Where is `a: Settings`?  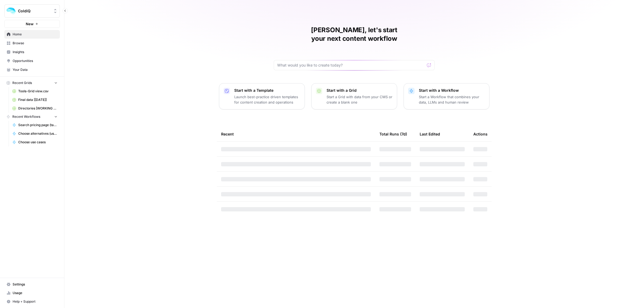 a: Settings is located at coordinates (32, 284).